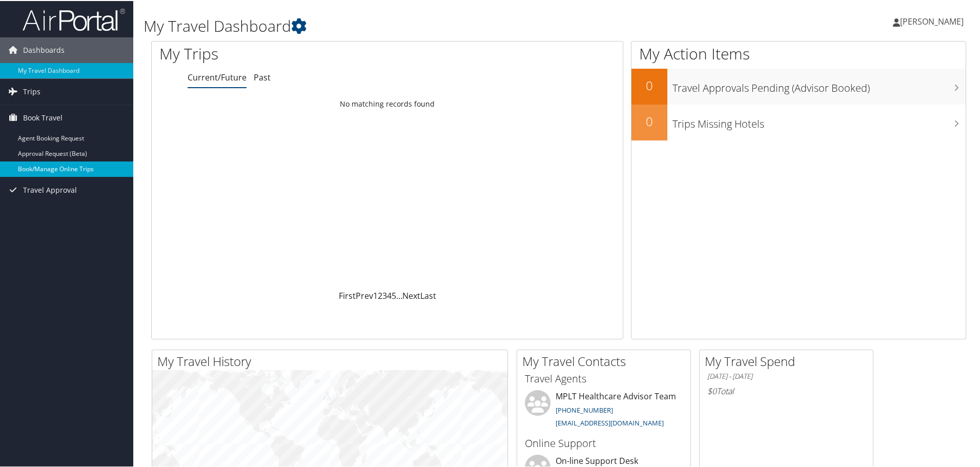 Image resolution: width=980 pixels, height=467 pixels. Describe the element at coordinates (347, 295) in the screenshot. I see `a: First` at that location.